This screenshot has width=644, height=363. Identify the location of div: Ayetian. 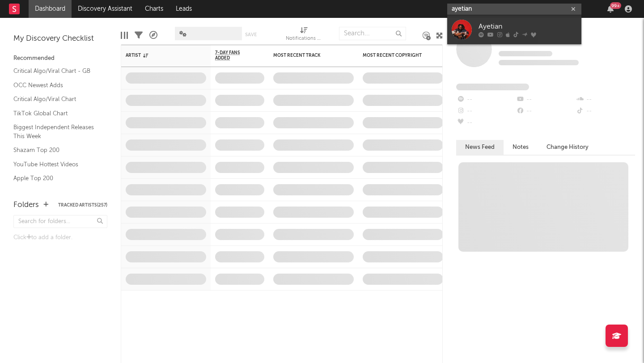
(527, 27).